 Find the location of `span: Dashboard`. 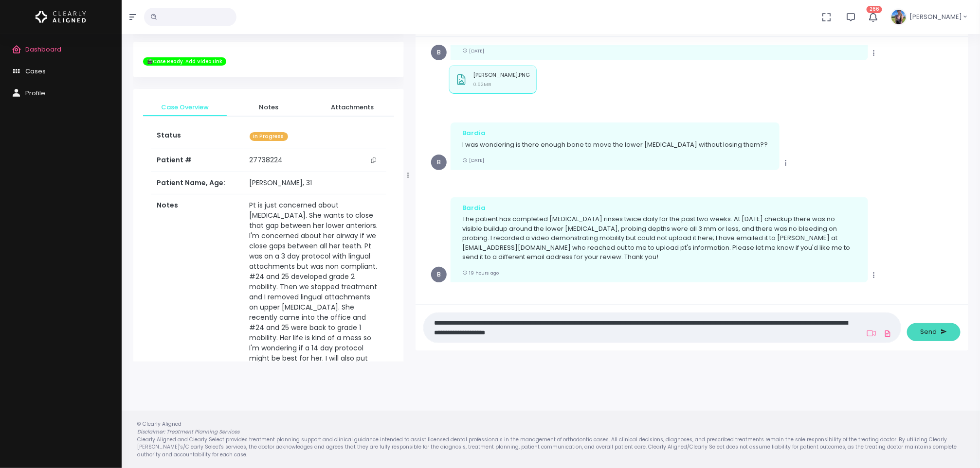

span: Dashboard is located at coordinates (43, 49).